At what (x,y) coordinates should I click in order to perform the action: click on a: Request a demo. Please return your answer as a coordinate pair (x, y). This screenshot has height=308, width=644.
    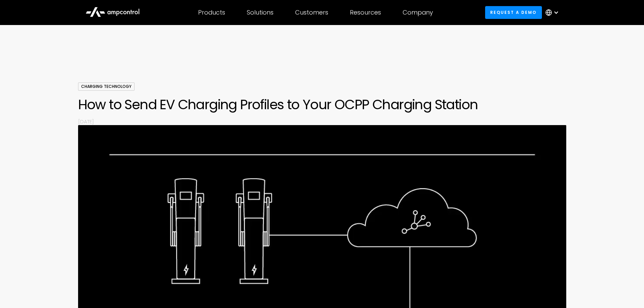
    Looking at the image, I should click on (514, 12).